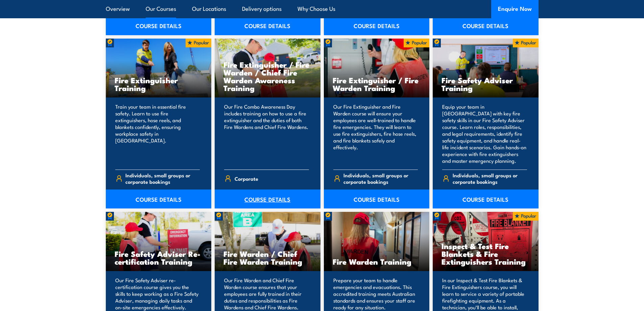 The image size is (644, 311). What do you see at coordinates (159, 84) in the screenshot?
I see `h3: Fire Extinguisher Training` at bounding box center [159, 84].